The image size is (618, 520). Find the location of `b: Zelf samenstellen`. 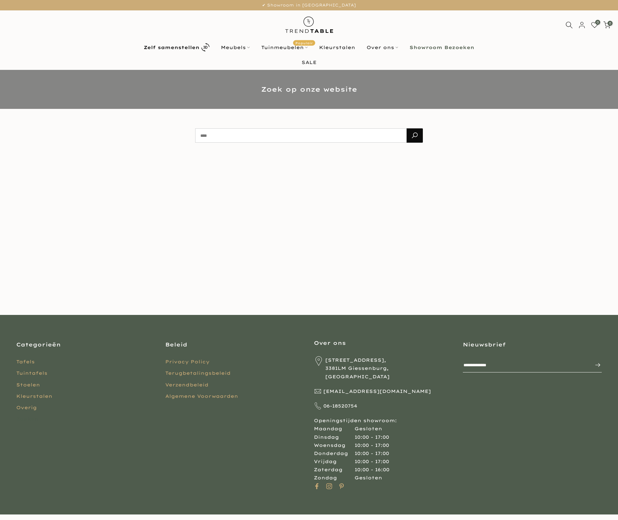

b: Zelf samenstellen is located at coordinates (171, 47).